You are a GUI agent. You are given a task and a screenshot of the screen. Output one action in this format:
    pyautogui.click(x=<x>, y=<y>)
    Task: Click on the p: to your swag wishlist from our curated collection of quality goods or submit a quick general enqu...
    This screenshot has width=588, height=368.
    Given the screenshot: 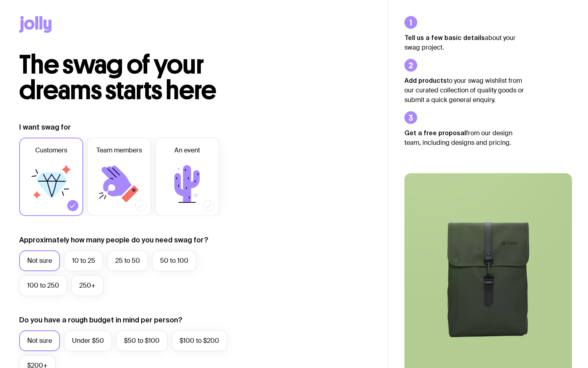 What is the action you would take?
    pyautogui.click(x=464, y=90)
    